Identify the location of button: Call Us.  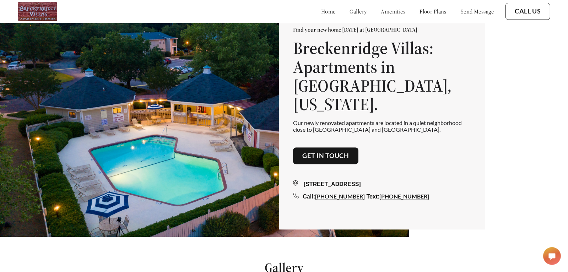
(528, 11).